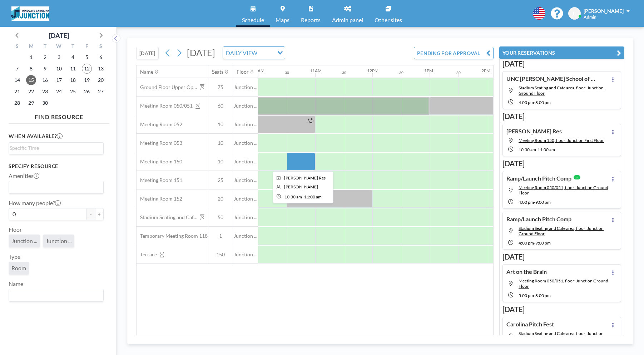 The height and width of the screenshot is (355, 644). Describe the element at coordinates (15, 257) in the screenshot. I see `label: Type` at that location.